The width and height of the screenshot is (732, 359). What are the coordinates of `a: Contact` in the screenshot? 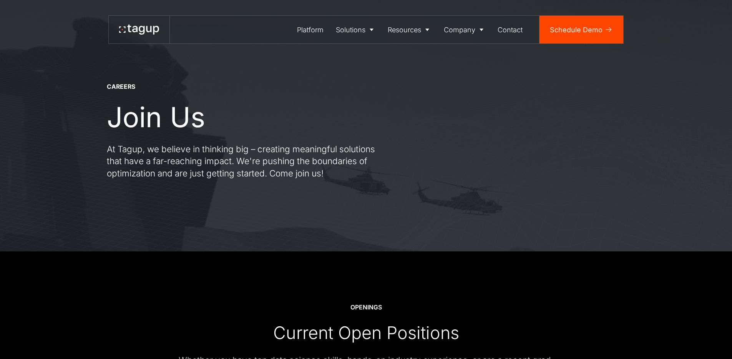 It's located at (511, 30).